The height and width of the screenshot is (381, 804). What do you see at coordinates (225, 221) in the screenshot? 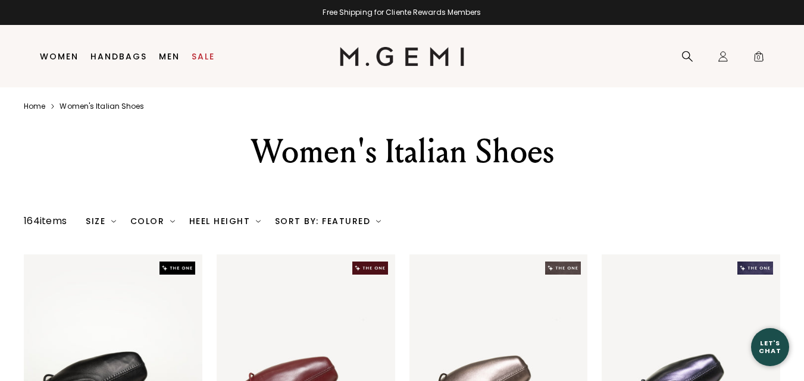
I see `div: Heel Height` at bounding box center [225, 221].